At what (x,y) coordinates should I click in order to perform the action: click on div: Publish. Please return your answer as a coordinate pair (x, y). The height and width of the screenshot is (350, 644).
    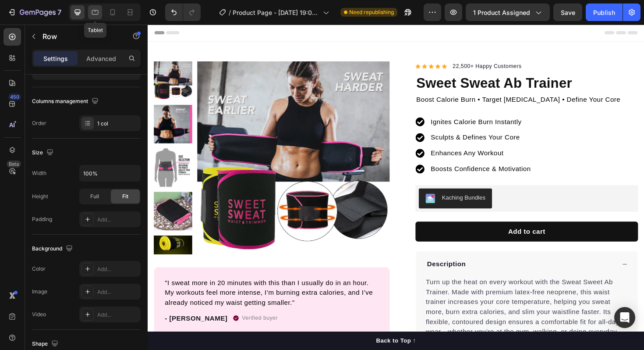
    Looking at the image, I should click on (604, 12).